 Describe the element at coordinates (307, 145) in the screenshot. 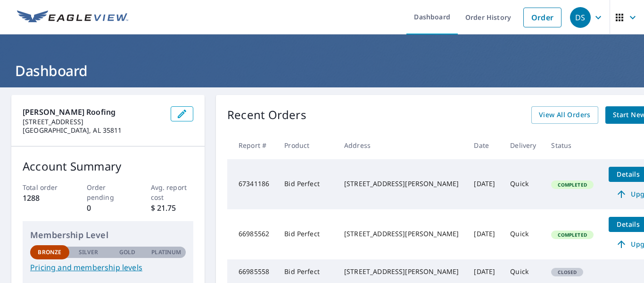

I see `th: Product` at that location.